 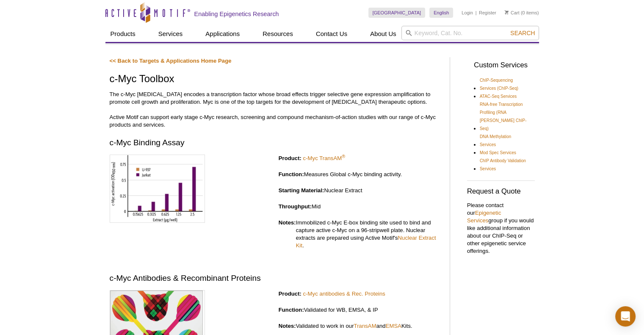 I want to click on span: DNA Methylation Services, so click(x=495, y=140).